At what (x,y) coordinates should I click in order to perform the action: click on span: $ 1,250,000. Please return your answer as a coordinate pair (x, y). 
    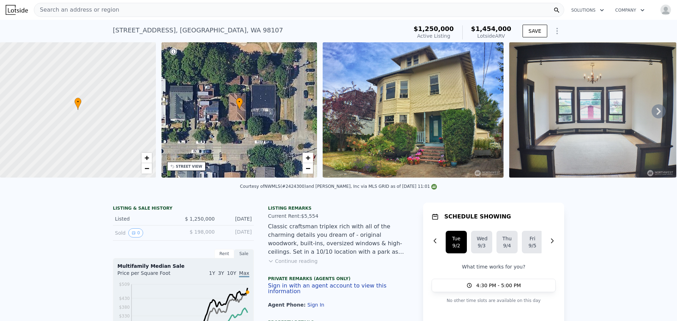
    Looking at the image, I should click on (199, 219).